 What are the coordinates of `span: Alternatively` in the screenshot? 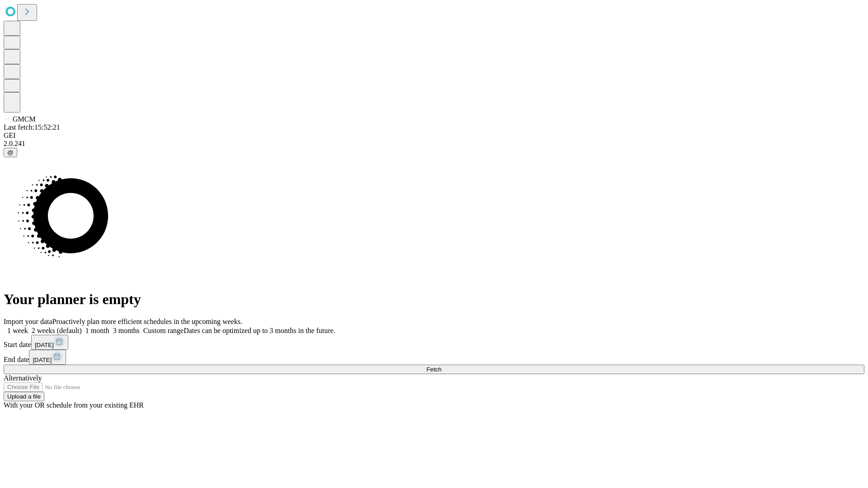 It's located at (23, 378).